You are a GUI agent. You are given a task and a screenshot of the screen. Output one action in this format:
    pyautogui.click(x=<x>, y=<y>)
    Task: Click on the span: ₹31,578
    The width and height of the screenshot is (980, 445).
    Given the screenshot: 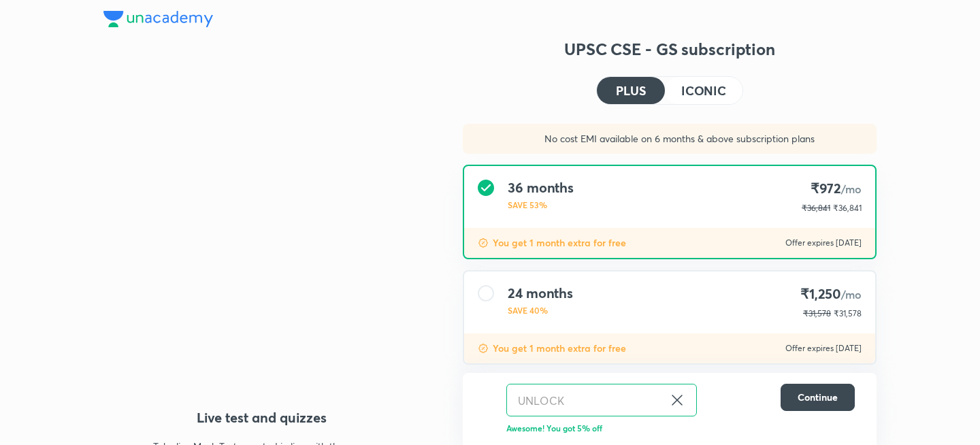 What is the action you would take?
    pyautogui.click(x=847, y=313)
    